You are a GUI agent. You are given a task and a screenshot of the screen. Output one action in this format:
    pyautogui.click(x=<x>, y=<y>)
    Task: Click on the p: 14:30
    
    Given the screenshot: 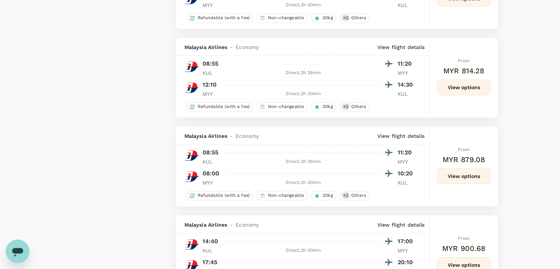 What is the action you would take?
    pyautogui.click(x=407, y=85)
    